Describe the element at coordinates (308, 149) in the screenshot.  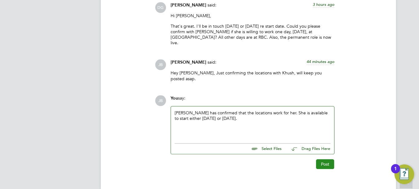
I see `button: Drag Files Here` at that location.